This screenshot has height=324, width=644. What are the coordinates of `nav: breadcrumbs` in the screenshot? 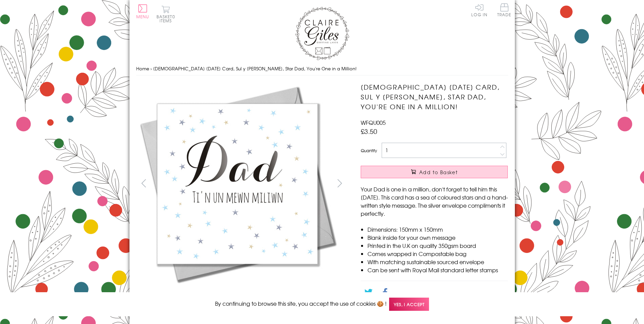 It's located at (322, 69).